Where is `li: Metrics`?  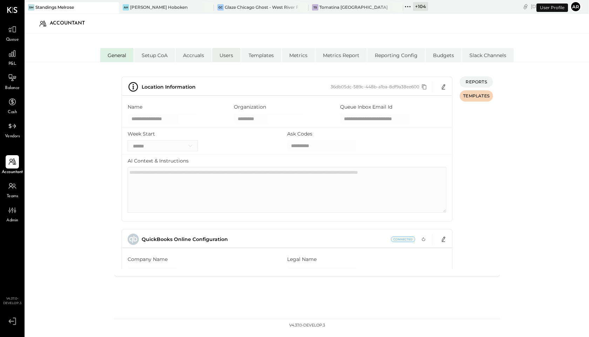
li: Metrics is located at coordinates (298, 55).